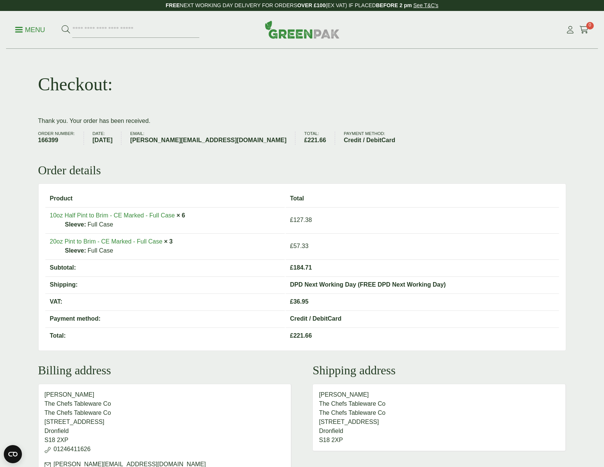 This screenshot has height=467, width=604. Describe the element at coordinates (165, 319) in the screenshot. I see `th: Payment method:` at that location.